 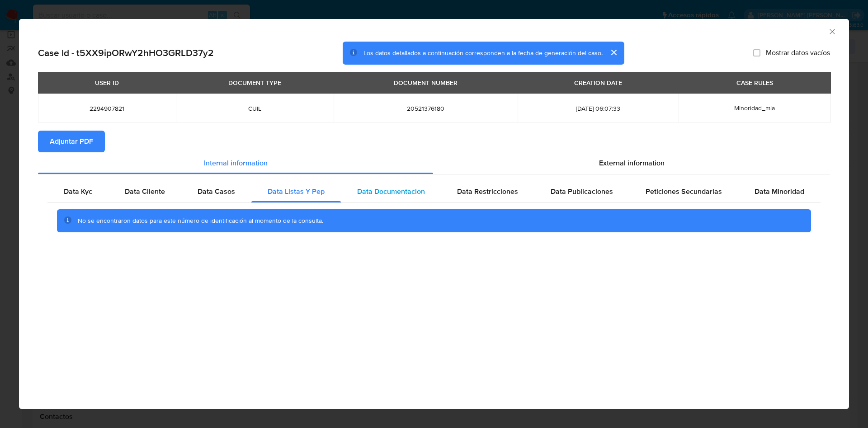 What do you see at coordinates (598, 83) in the screenshot?
I see `div: CREATION DATE` at bounding box center [598, 83].